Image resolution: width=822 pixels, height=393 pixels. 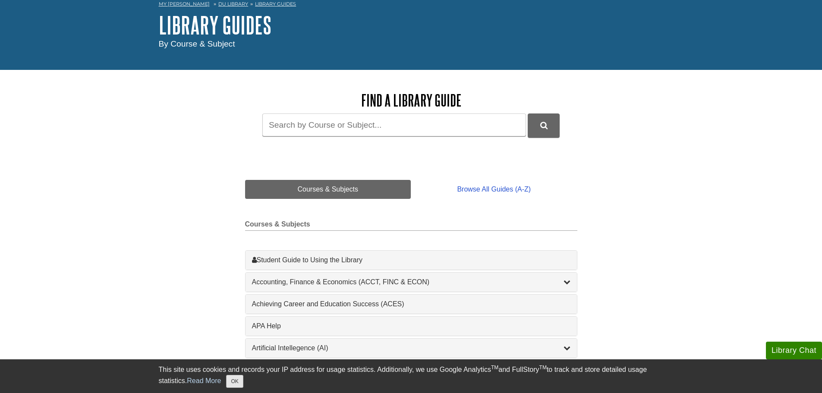 I want to click on a: Artificial Intellegence (AI), so click(x=411, y=348).